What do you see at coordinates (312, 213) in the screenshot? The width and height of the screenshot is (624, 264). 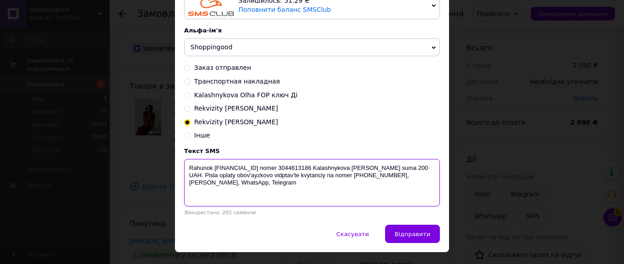 I see `div: Використано: 202 символи` at bounding box center [312, 213].